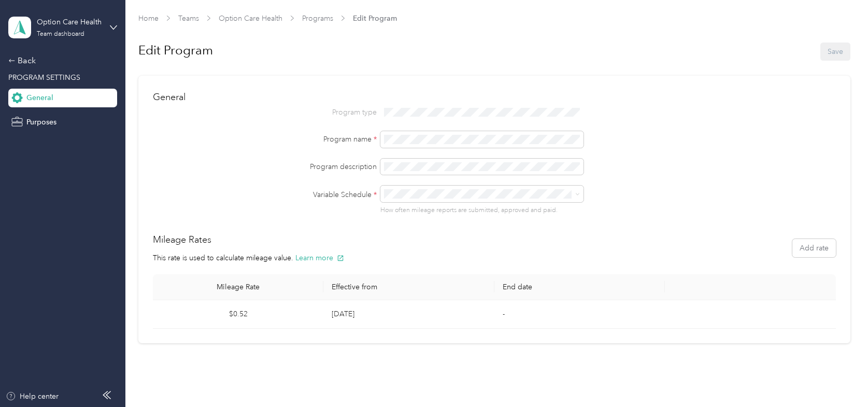 The width and height of the screenshot is (868, 407). What do you see at coordinates (579, 211) in the screenshot?
I see `p: How often mileage reports are submitted, approved and paid.` at bounding box center [579, 211].